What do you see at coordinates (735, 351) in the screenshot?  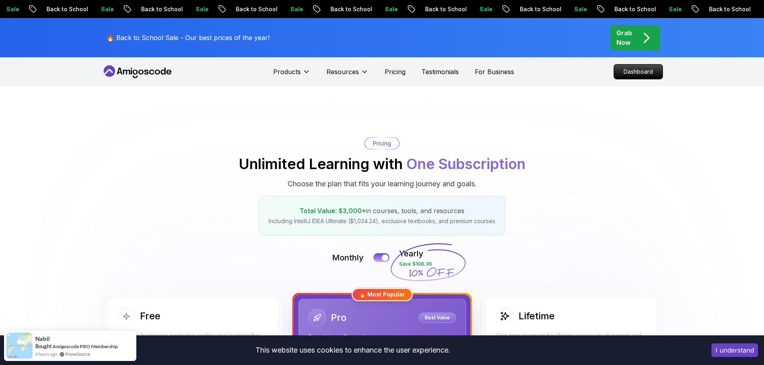 I see `button: Accept cookies` at bounding box center [735, 351].